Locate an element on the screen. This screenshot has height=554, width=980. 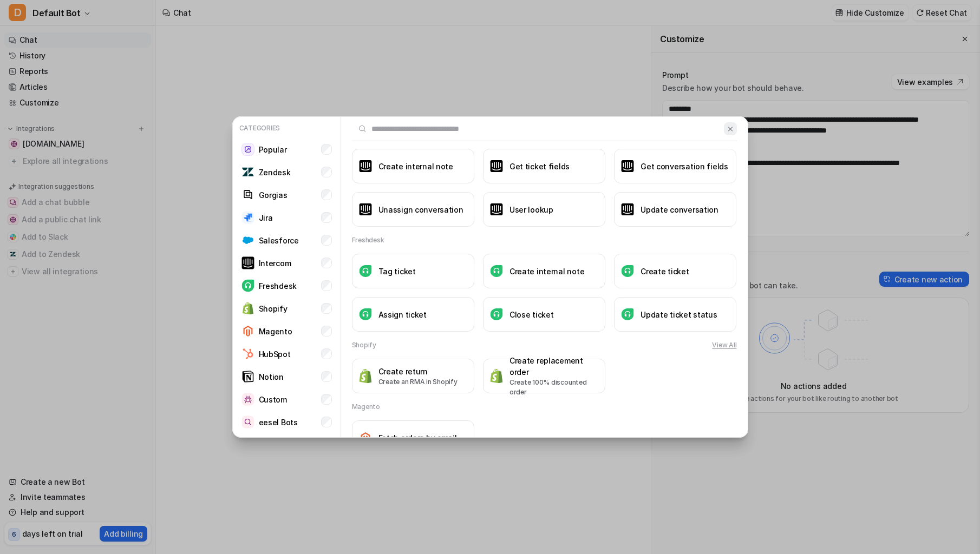
button: Create replacement orderCreate replacement orderCreate 100% discounted order is located at coordinates (545, 376).